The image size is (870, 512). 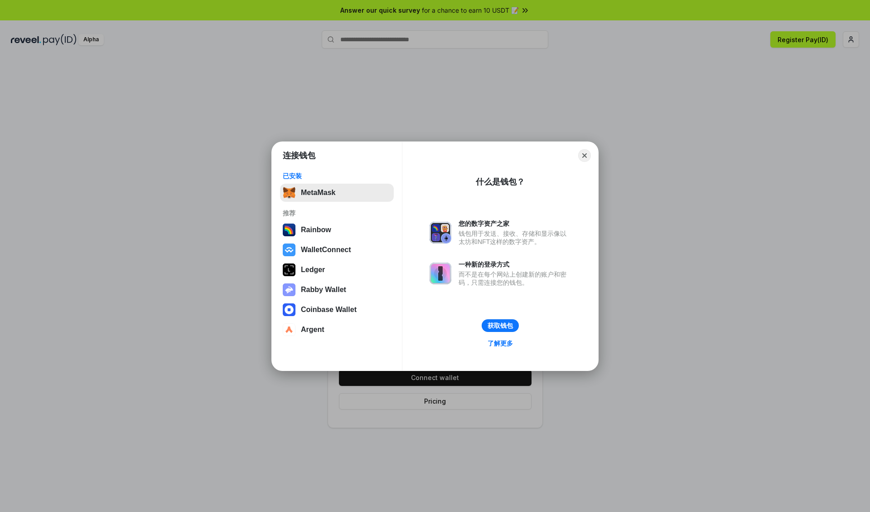 I want to click on button: WalletConnect, so click(x=337, y=250).